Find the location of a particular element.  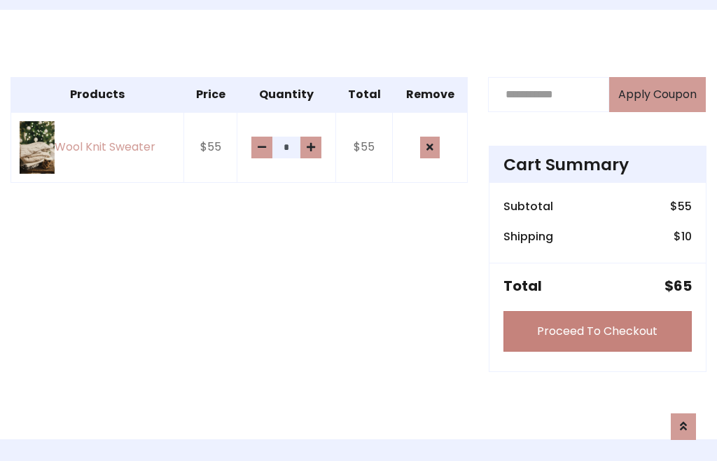

th: Total is located at coordinates (364, 95).